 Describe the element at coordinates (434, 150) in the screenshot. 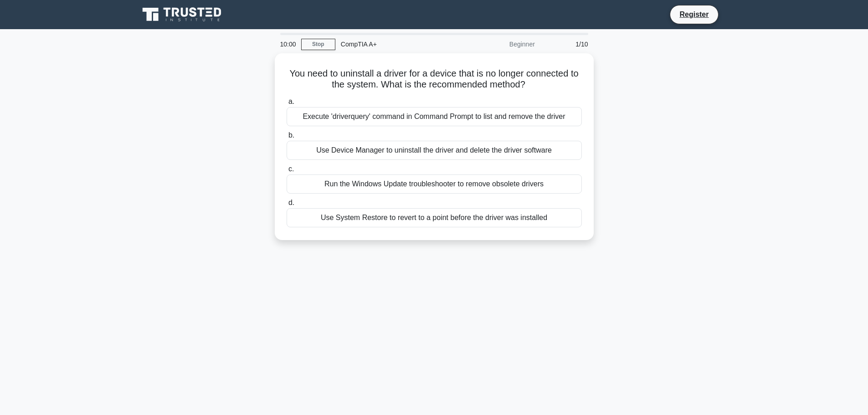

I see `div: Use Device Manager to uninstall the driver and delete the driver software` at that location.